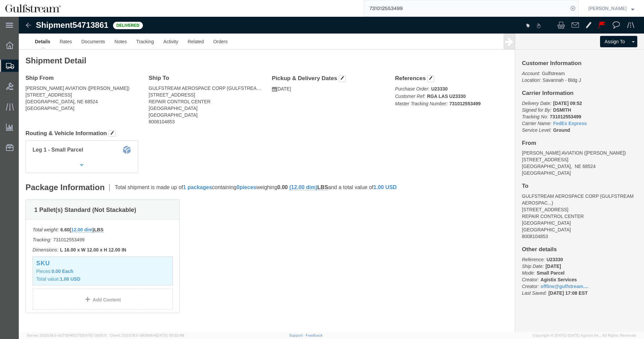 The image size is (644, 339). Describe the element at coordinates (466, 9) in the screenshot. I see `input: Search for shipment number, reference number` at that location.